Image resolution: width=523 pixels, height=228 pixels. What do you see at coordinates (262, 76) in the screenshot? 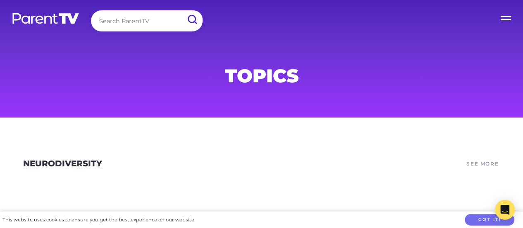
I see `h1: Topics` at bounding box center [262, 76].